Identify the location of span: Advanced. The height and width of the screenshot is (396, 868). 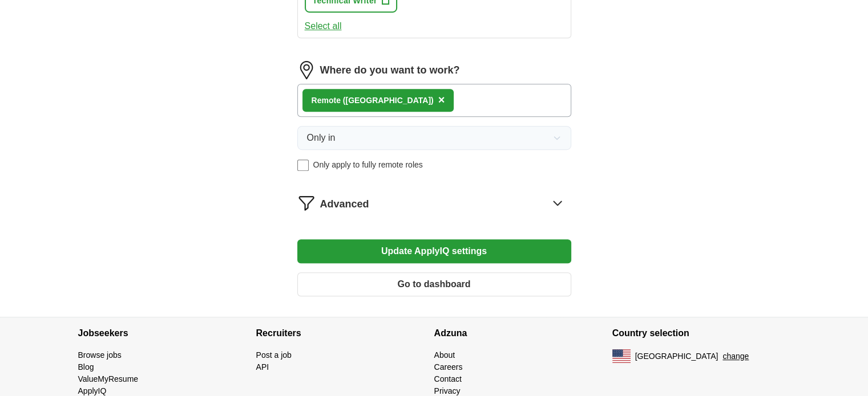
(345, 204).